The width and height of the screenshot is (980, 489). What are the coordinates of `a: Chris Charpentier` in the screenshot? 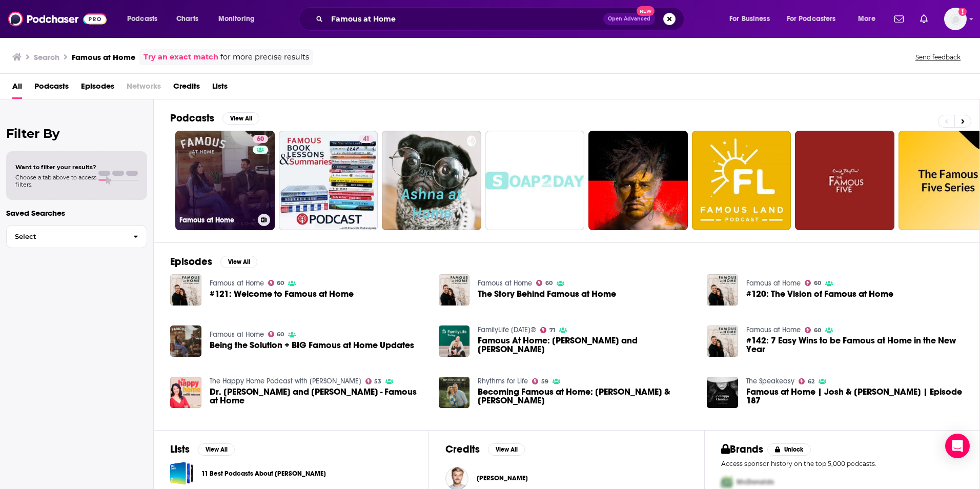 It's located at (503, 478).